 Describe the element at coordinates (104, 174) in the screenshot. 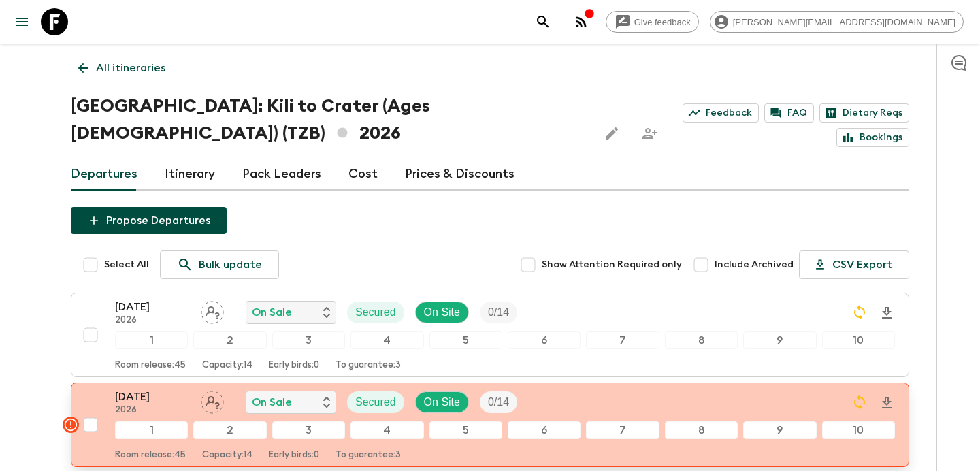

I see `a: Departures` at that location.